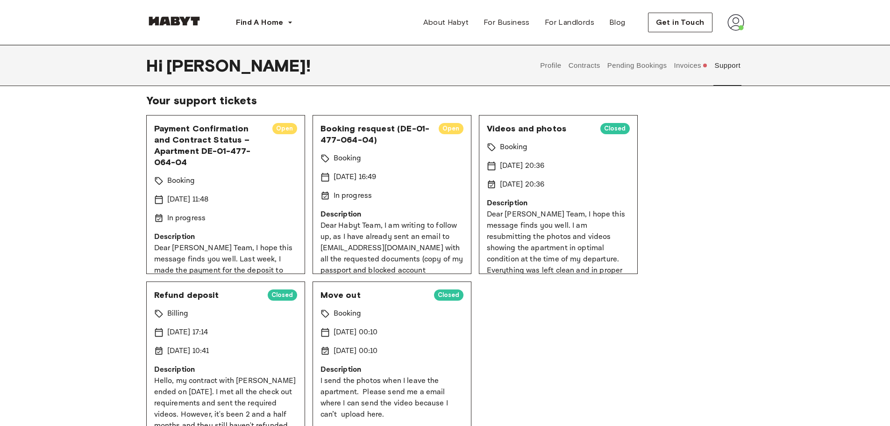  What do you see at coordinates (178, 314) in the screenshot?
I see `p: Billing` at bounding box center [178, 314].